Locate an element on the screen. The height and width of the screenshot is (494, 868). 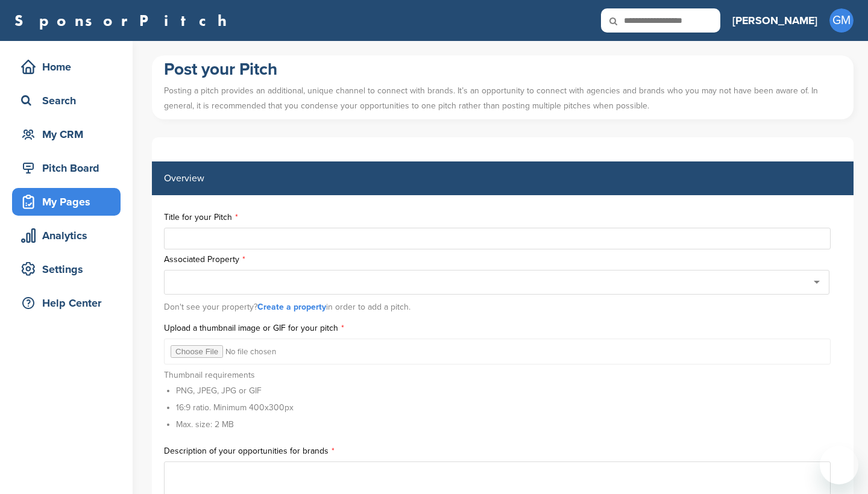
div: Help Center is located at coordinates (70, 303).